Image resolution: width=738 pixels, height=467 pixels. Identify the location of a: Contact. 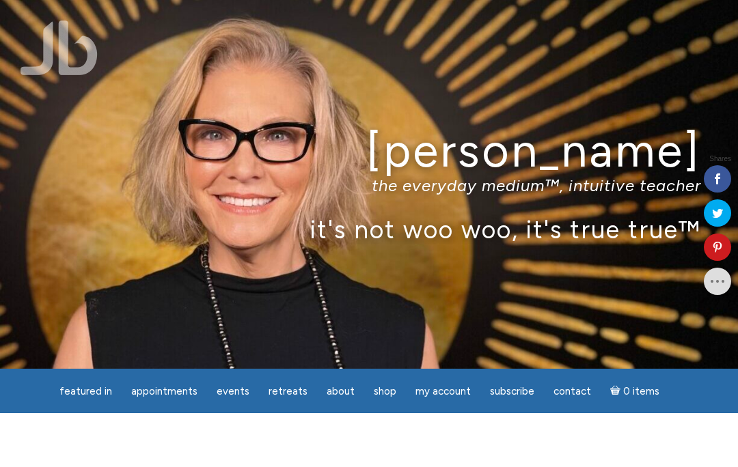
(572, 391).